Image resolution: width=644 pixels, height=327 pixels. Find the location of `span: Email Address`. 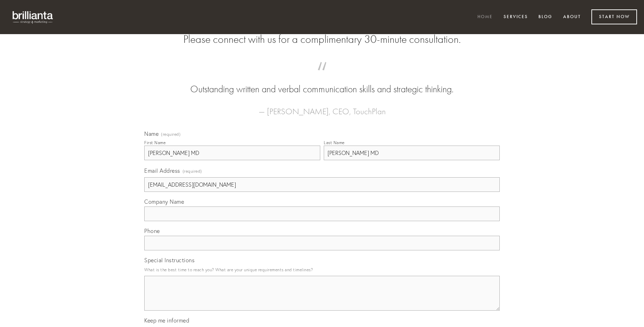

span: Email Address is located at coordinates (162, 170).